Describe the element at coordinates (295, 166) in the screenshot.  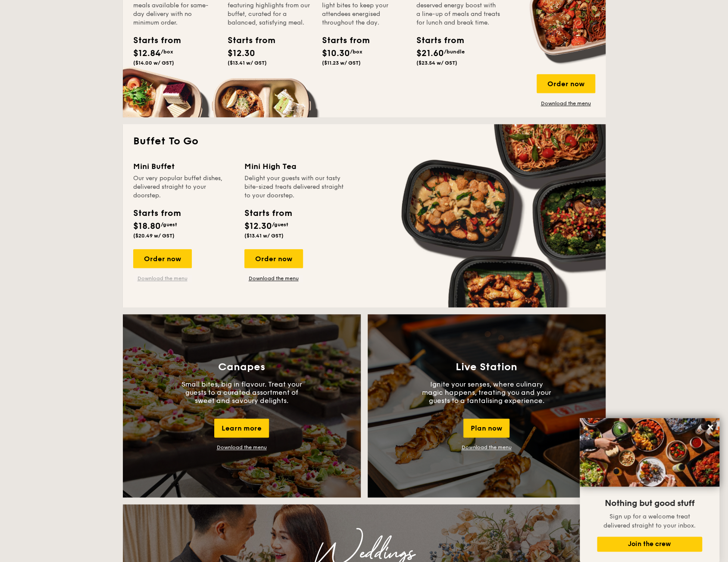
I see `div: Mini High Tea` at that location.